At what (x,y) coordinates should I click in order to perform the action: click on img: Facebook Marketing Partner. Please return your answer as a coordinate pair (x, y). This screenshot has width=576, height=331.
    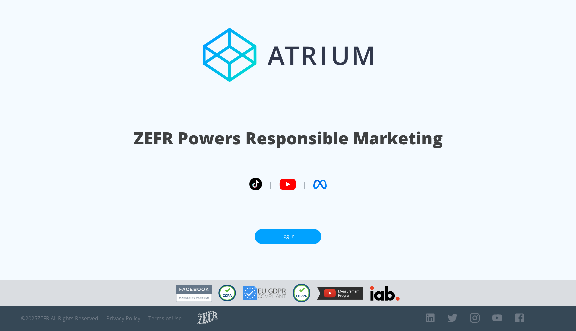
    Looking at the image, I should click on (194, 293).